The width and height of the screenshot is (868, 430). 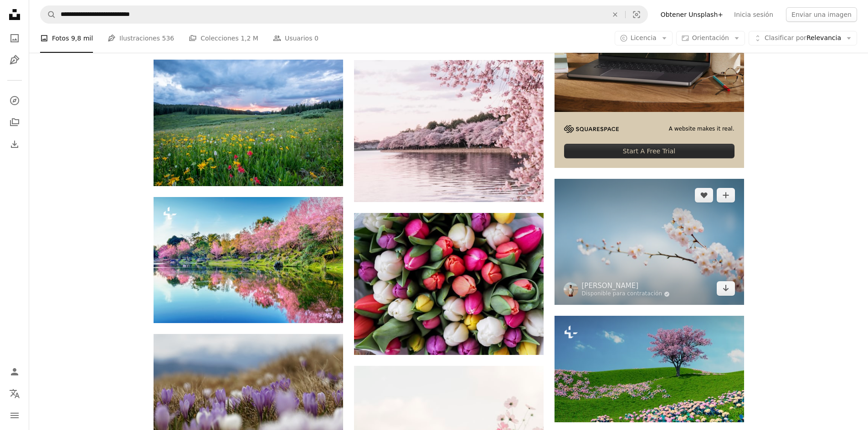 What do you see at coordinates (571, 289) in the screenshot?
I see `img: Ve al perfil de Anthony DELANOIX` at bounding box center [571, 289].